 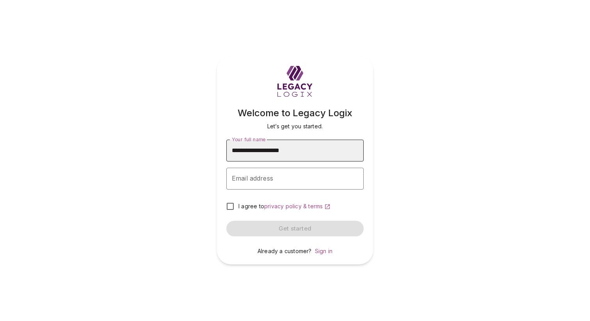 I want to click on span: Your full name, so click(x=248, y=139).